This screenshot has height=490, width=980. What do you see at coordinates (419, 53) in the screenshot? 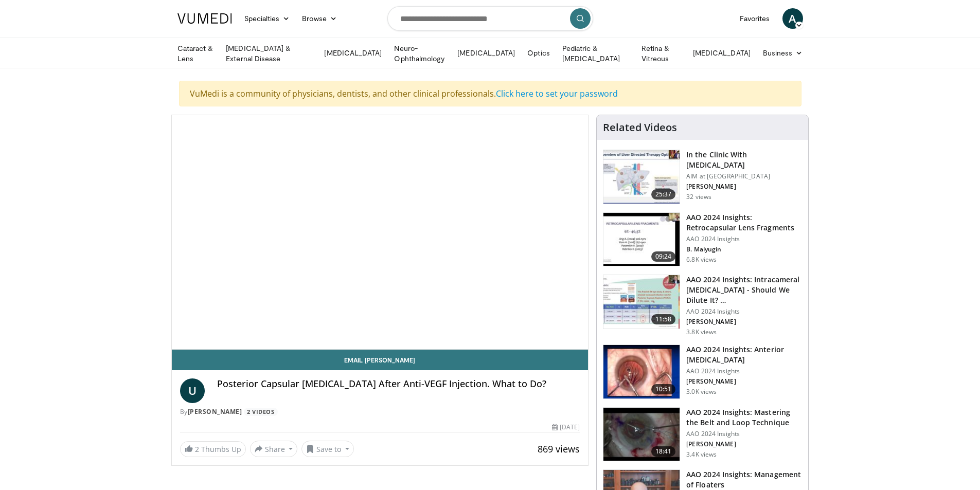
I see `a: Neuro-Ophthalmology` at bounding box center [419, 53].